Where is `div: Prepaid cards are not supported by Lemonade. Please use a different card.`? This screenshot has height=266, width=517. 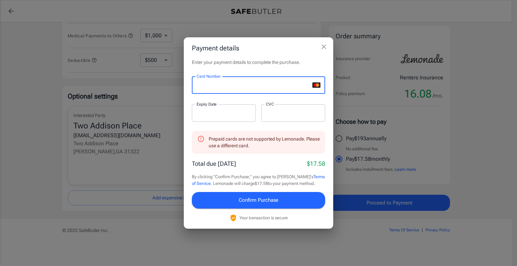
div: Prepaid cards are not supported by Lemonade. Please use a different card. is located at coordinates (264, 142).